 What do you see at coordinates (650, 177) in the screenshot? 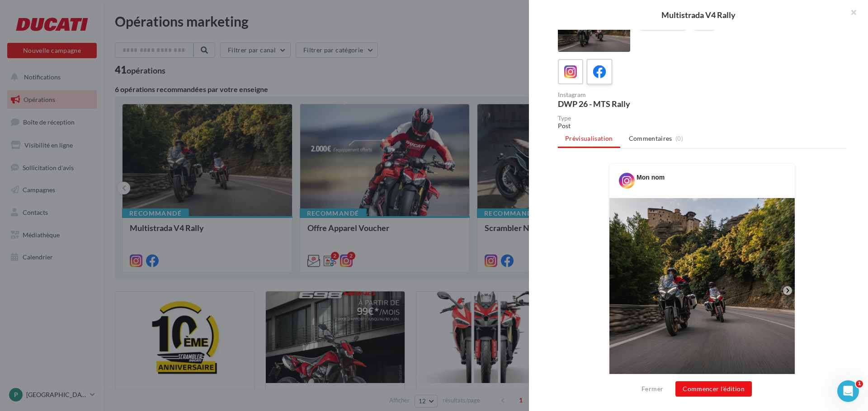
I see `div: Mon nom` at bounding box center [650, 177].